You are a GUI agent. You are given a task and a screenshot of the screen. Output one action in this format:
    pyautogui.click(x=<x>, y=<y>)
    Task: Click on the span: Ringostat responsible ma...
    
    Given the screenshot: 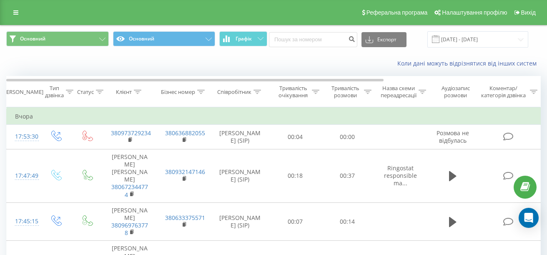 What is the action you would take?
    pyautogui.click(x=400, y=175)
    